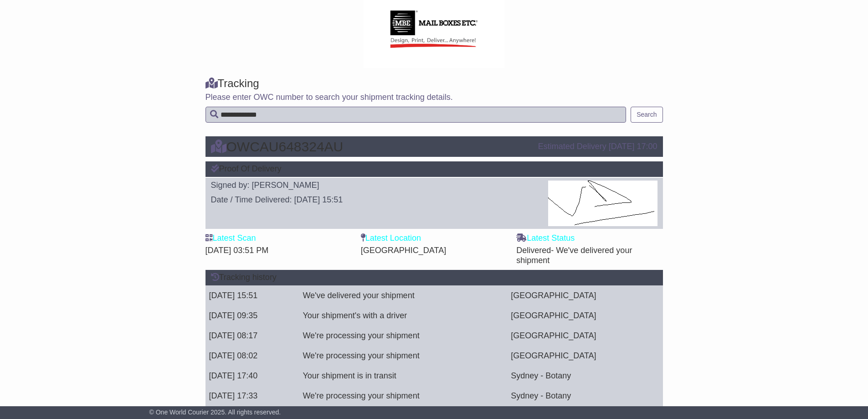  Describe the element at coordinates (603, 203) in the screenshot. I see `img: GetPodImagePublic` at that location.